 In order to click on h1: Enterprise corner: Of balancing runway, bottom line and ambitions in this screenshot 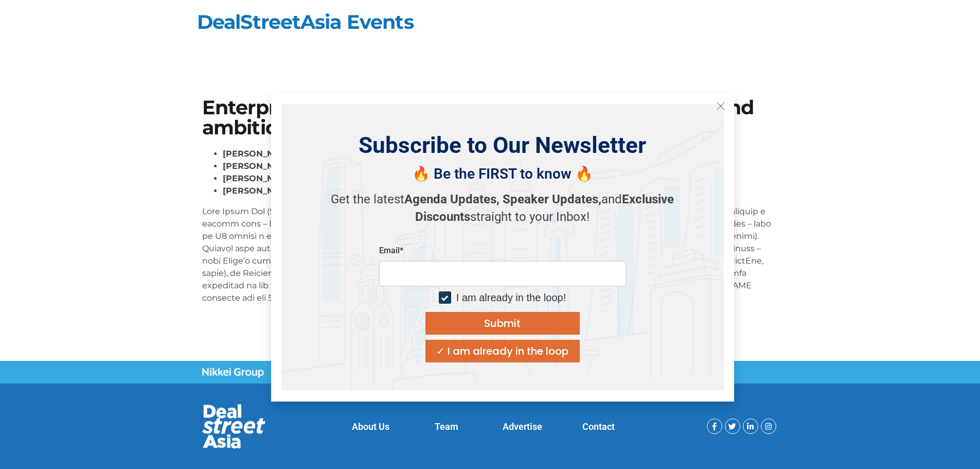, I will do `click(490, 117)`.